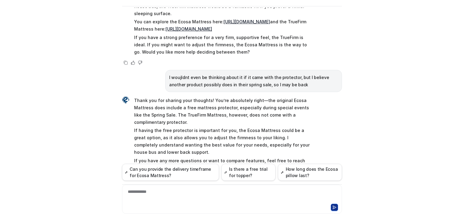 The width and height of the screenshot is (464, 221). Describe the element at coordinates (171, 172) in the screenshot. I see `button: Can you provide the delivery timeframe for Ecosa Mattress?` at that location.